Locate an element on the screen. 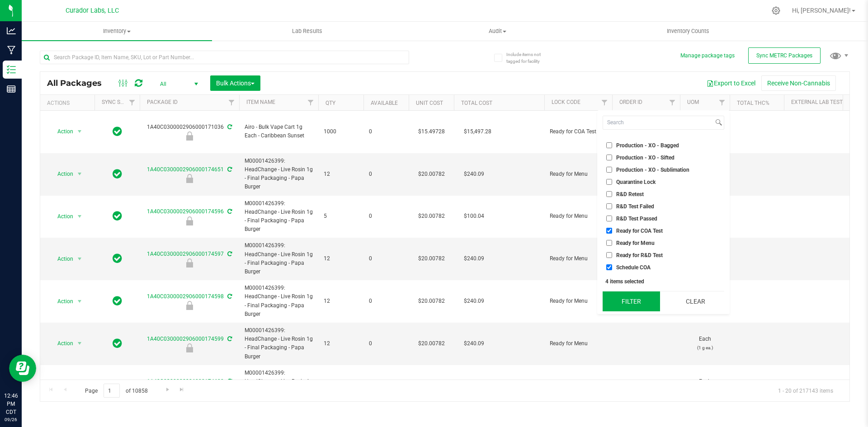 The image size is (868, 427). input: 1 is located at coordinates (112, 390).